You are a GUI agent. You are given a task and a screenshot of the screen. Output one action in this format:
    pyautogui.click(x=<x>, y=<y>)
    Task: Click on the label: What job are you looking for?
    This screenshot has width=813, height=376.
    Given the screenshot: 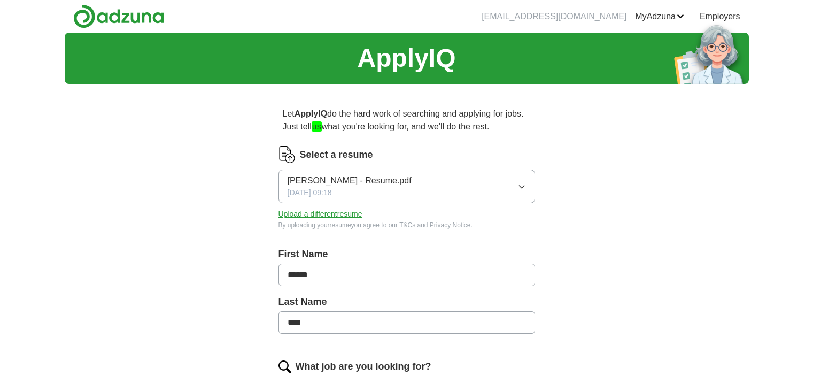 What is the action you would take?
    pyautogui.click(x=363, y=366)
    